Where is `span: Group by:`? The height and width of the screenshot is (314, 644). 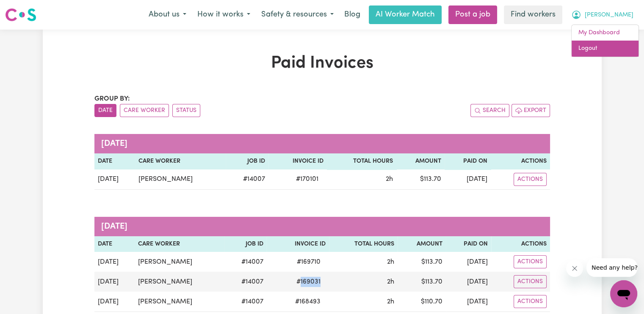 span: Group by: is located at coordinates (112, 99).